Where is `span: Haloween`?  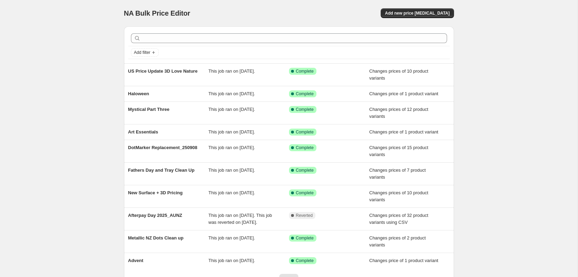 span: Haloween is located at coordinates (139, 93).